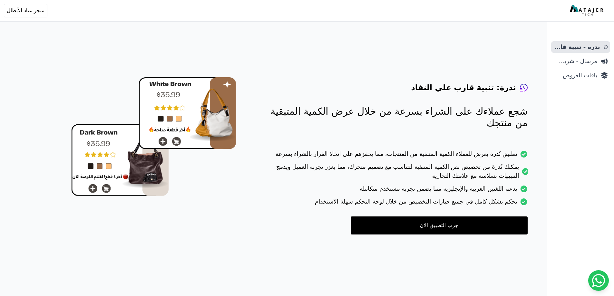 Image resolution: width=614 pixels, height=296 pixels. Describe the element at coordinates (395, 204) in the screenshot. I see `li: تحكم بشكل كامل في جميع خيارات التخصيص من خلال لوحة التحكم سهلة الاستخدام` at that location.